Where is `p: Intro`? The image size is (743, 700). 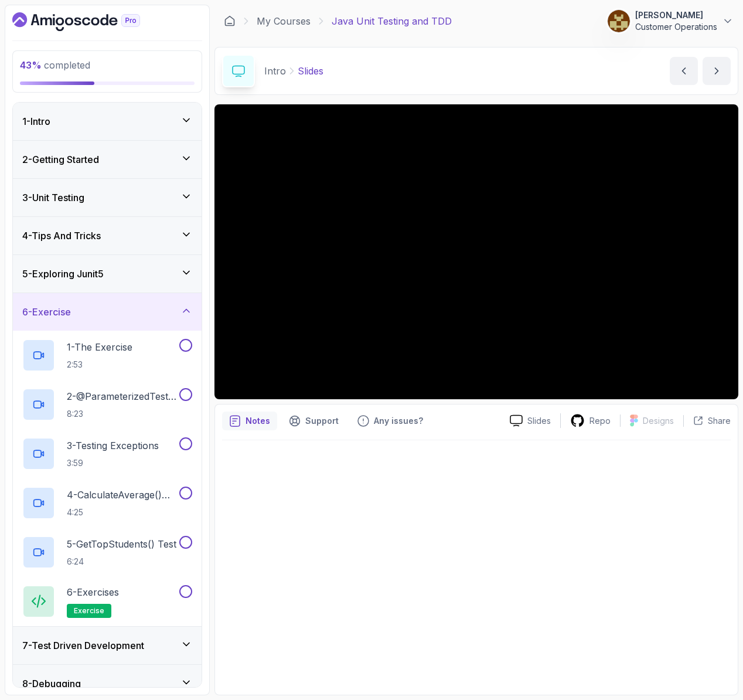
p: Intro is located at coordinates (275, 71).